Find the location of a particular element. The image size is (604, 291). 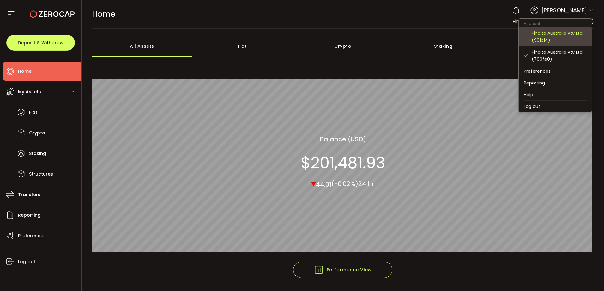

li: Log out is located at coordinates (555, 106).